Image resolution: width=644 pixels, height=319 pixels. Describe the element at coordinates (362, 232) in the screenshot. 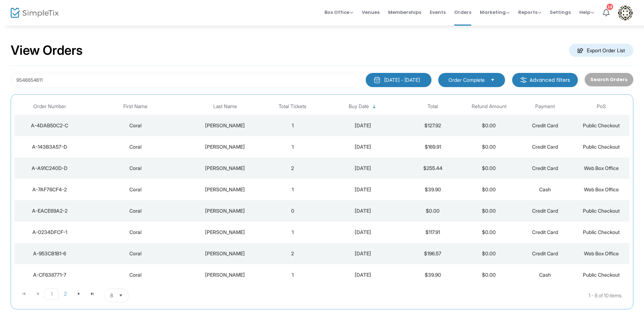

I see `div: 3/9/2024` at that location.